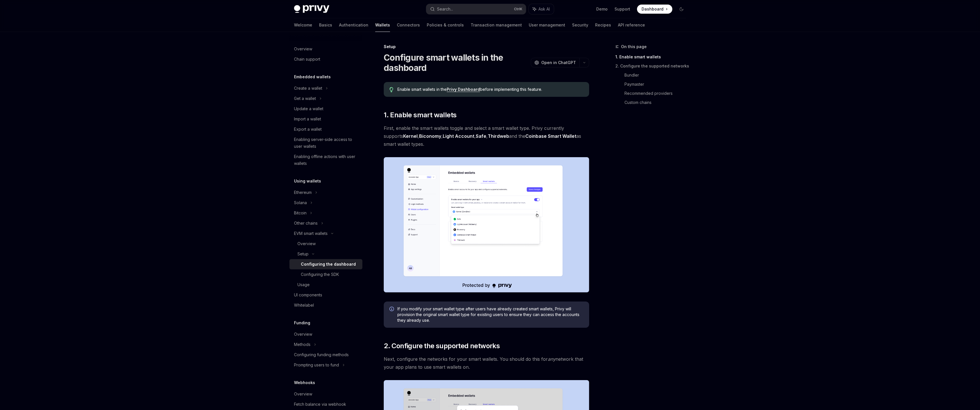 The image size is (980, 410). Describe the element at coordinates (550, 136) in the screenshot. I see `a: Coinbase Smart Wallet` at that location.